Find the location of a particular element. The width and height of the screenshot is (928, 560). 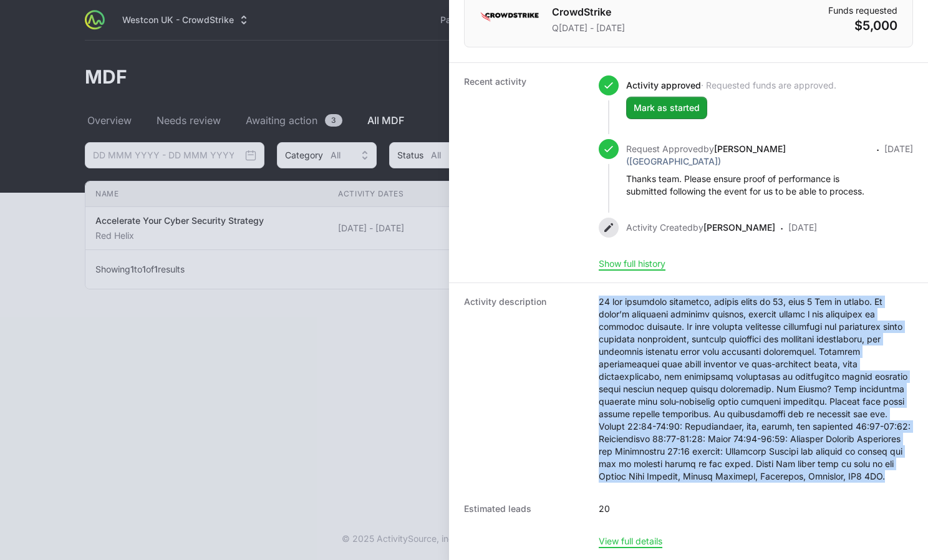

span: Activity approved is located at coordinates (664, 85).